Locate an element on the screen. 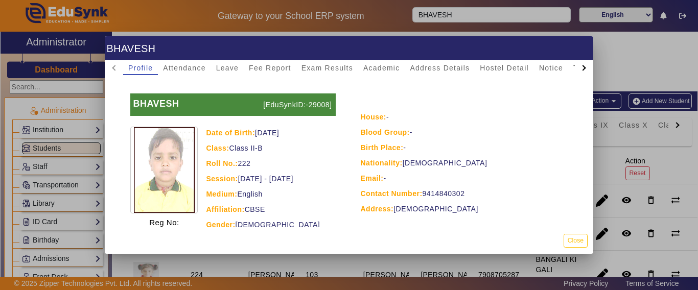  strong: Contact Number: is located at coordinates (391, 194).